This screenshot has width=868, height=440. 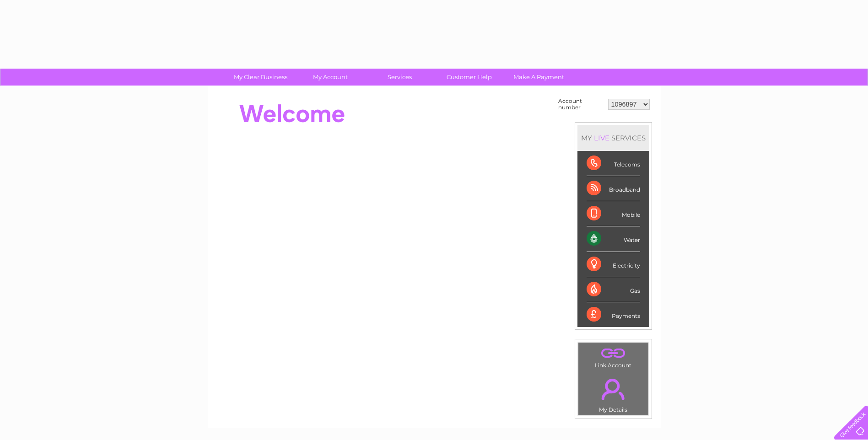 What do you see at coordinates (400, 77) in the screenshot?
I see `a: Services` at bounding box center [400, 77].